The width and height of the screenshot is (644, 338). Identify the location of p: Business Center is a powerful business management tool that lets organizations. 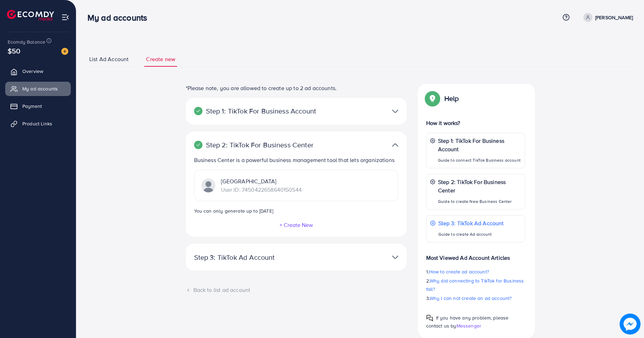
(298, 160).